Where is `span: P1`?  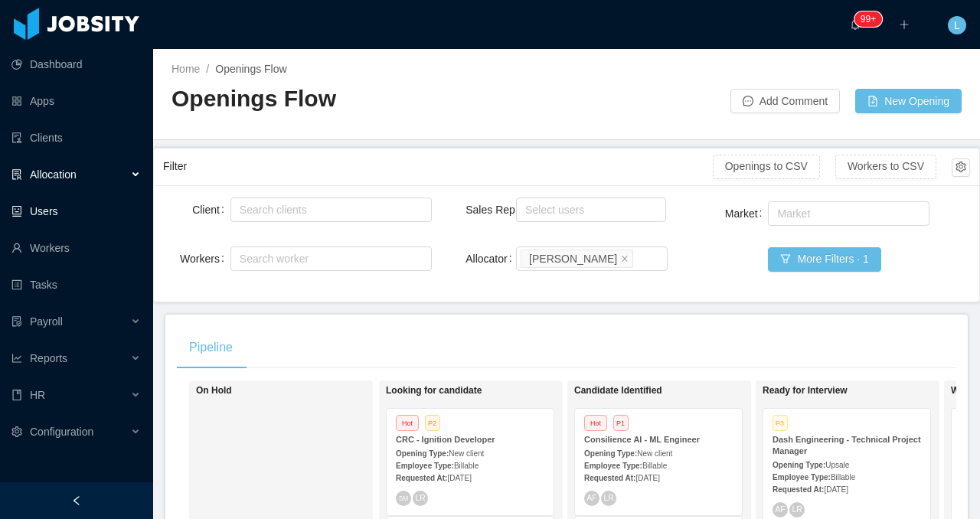
span: P1 is located at coordinates (620, 423).